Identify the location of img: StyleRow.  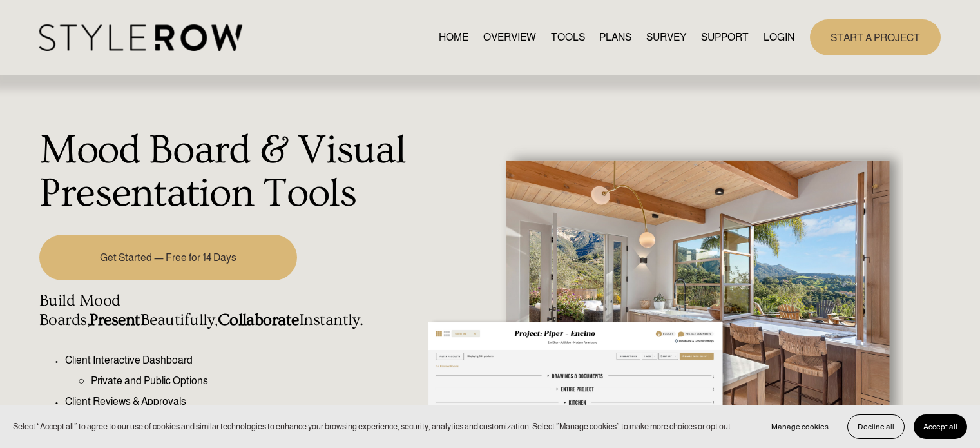
(141, 37).